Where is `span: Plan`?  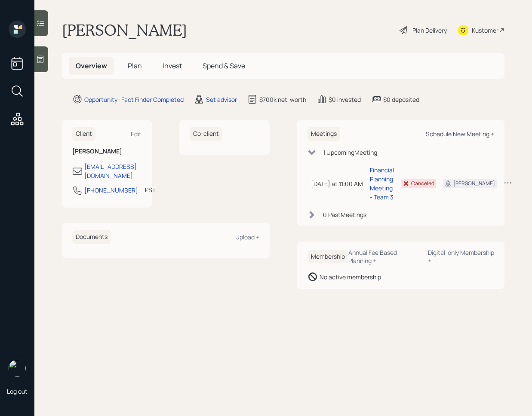 span: Plan is located at coordinates (135, 66).